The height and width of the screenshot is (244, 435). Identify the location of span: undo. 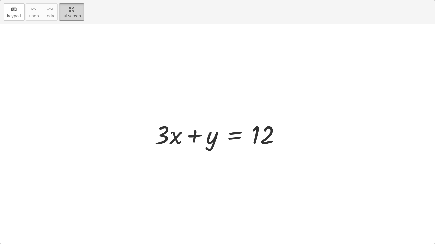
(34, 16).